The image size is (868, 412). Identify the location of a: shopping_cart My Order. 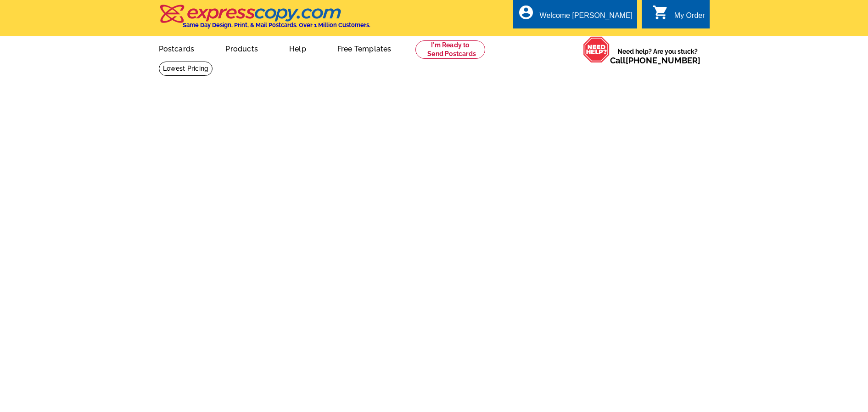
(678, 16).